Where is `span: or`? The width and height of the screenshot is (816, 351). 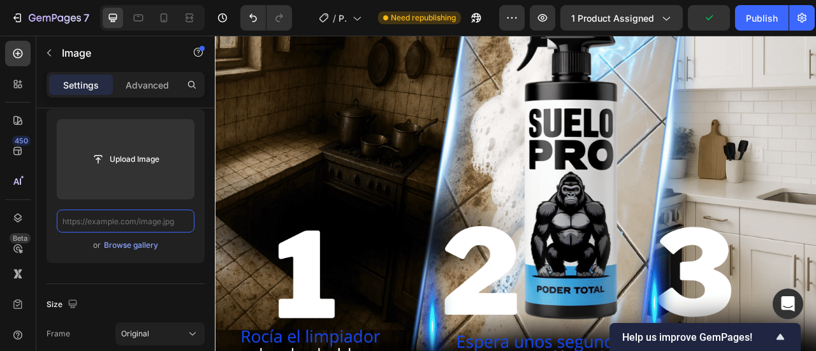
span: or is located at coordinates (97, 245).